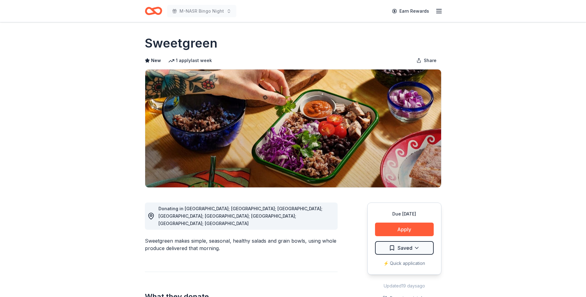  I want to click on div: ⚡️ Quick application, so click(404, 263).